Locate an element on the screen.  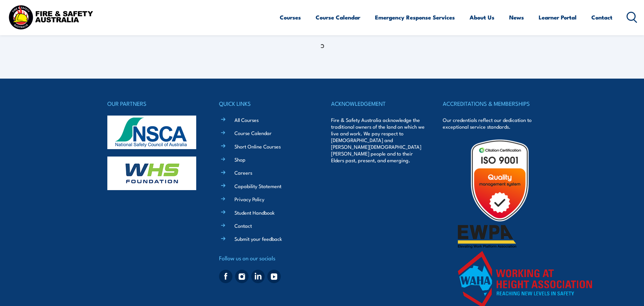
a: Short Online Courses is located at coordinates (258, 146).